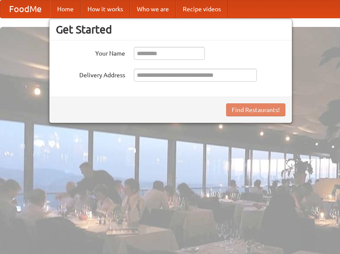  Describe the element at coordinates (91, 74) in the screenshot. I see `label: Delivery Address` at that location.